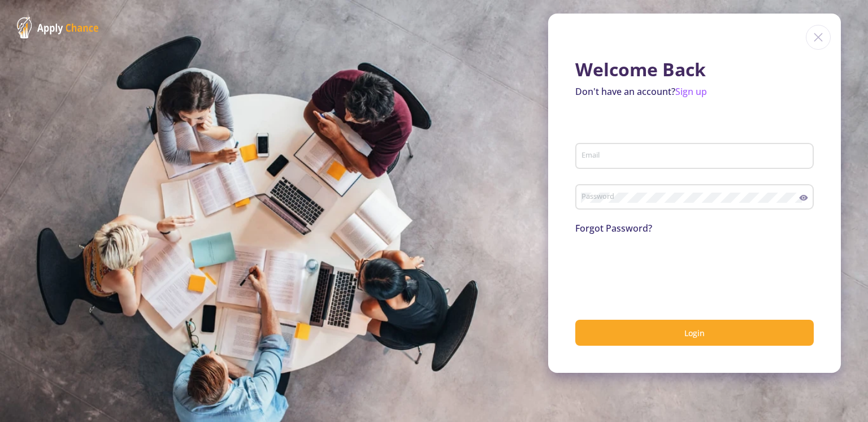  Describe the element at coordinates (694, 332) in the screenshot. I see `span: Login` at that location.